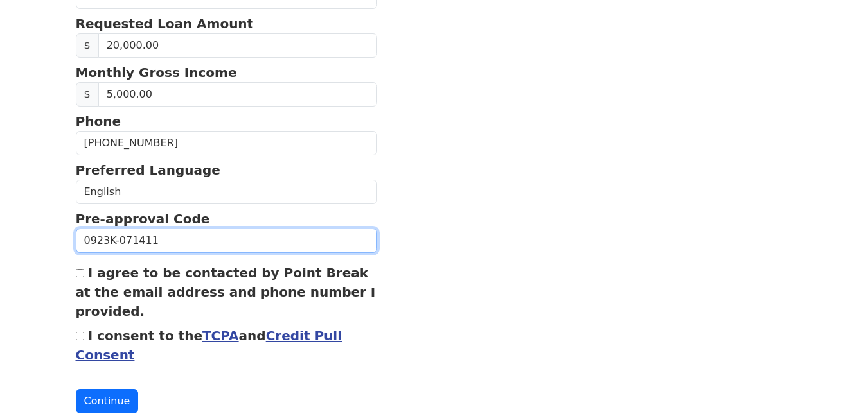  Describe the element at coordinates (99, 121) in the screenshot. I see `strong: Phone` at that location.